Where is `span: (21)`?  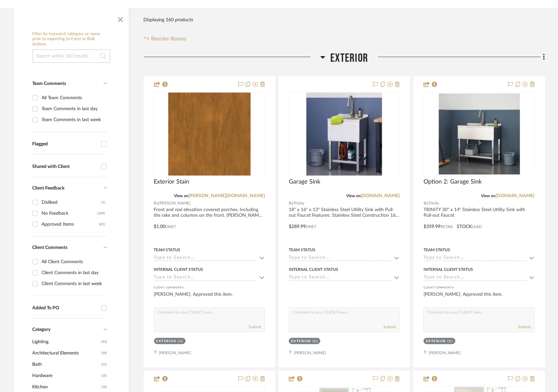
span: (21) is located at coordinates (104, 365).